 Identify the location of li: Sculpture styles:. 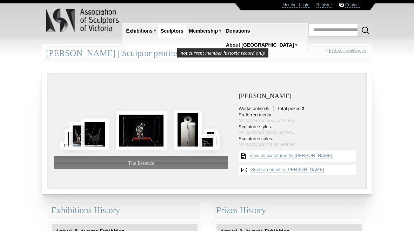
(299, 130).